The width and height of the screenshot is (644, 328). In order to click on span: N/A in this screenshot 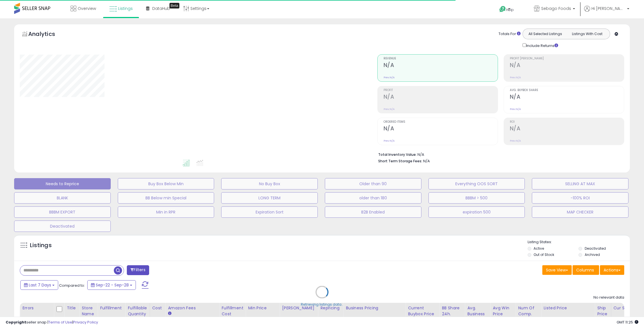, I will do `click(426, 161)`.